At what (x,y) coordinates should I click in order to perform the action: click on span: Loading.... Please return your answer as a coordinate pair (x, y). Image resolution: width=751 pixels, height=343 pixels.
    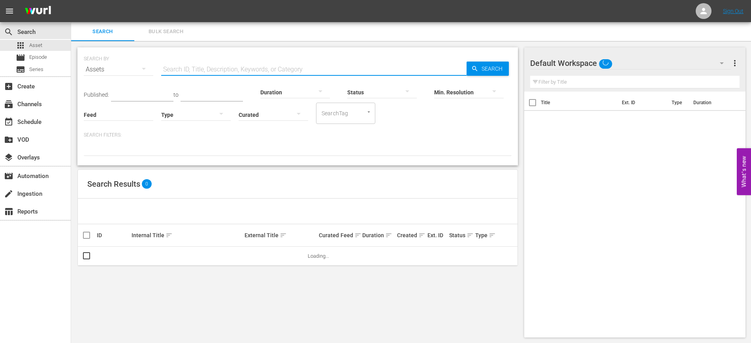
    Looking at the image, I should click on (318, 256).